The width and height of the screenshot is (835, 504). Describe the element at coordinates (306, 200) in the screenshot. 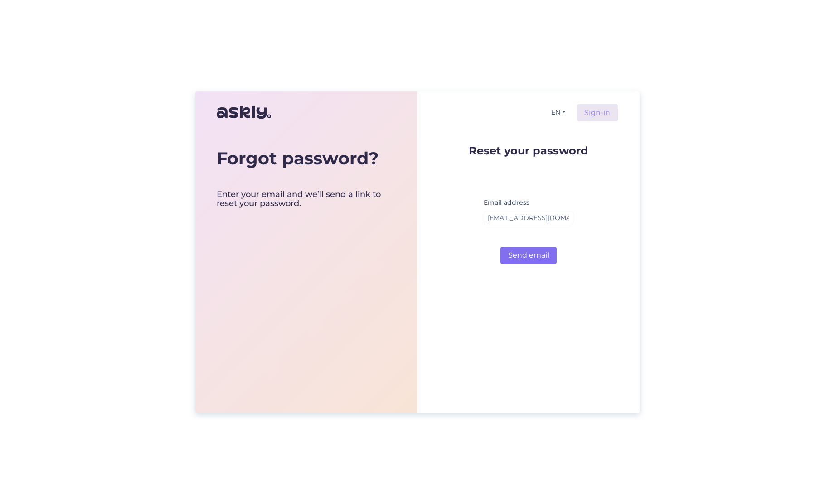

I see `div: Enter your email and we’ll send a link to reset your password.` at that location.